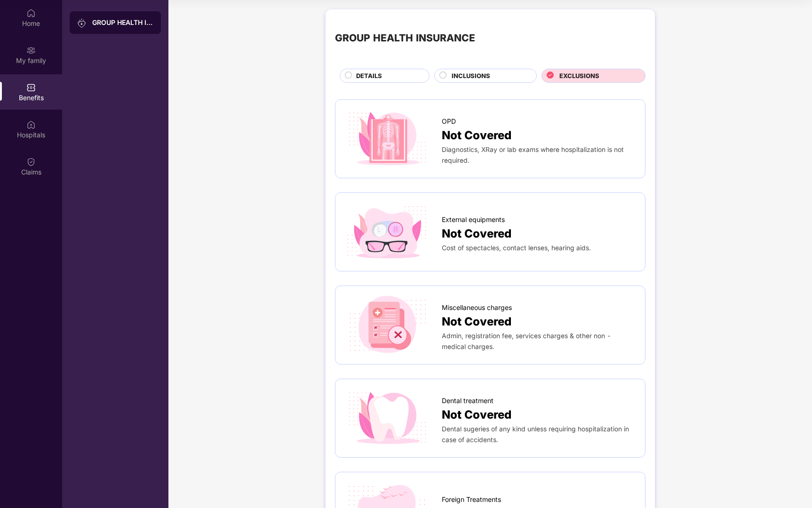 The image size is (812, 508). What do you see at coordinates (516, 248) in the screenshot?
I see `span: Cost of spectacles, contact lenses, hearing aids.` at bounding box center [516, 248].